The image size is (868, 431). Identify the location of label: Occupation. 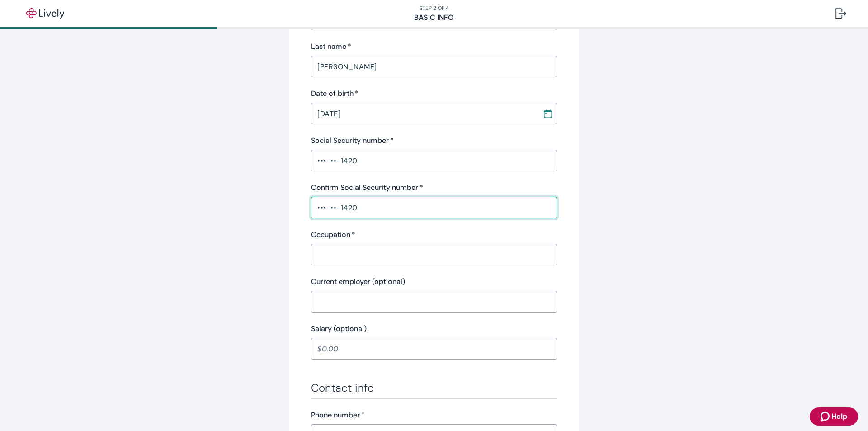
(333, 234).